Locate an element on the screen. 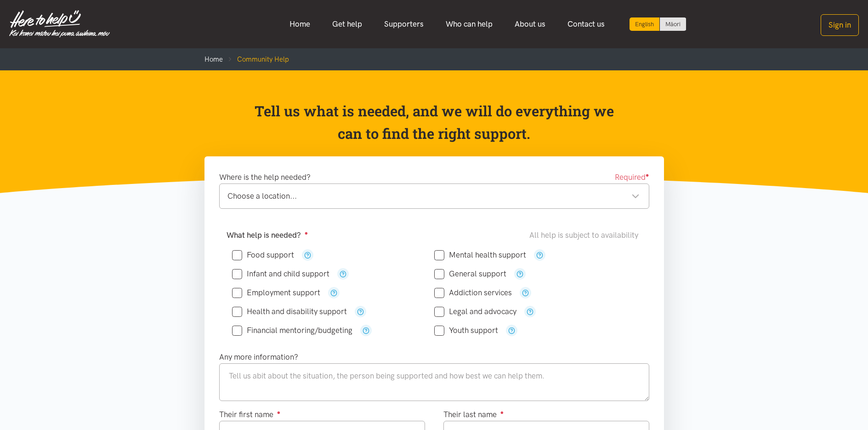  label: Mental health support is located at coordinates (480, 255).